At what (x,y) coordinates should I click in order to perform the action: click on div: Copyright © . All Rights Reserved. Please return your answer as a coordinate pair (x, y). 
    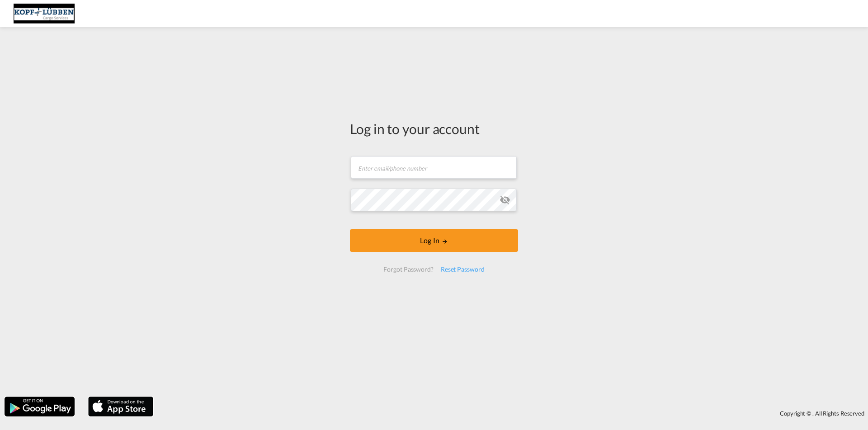
    Looking at the image, I should click on (512, 413).